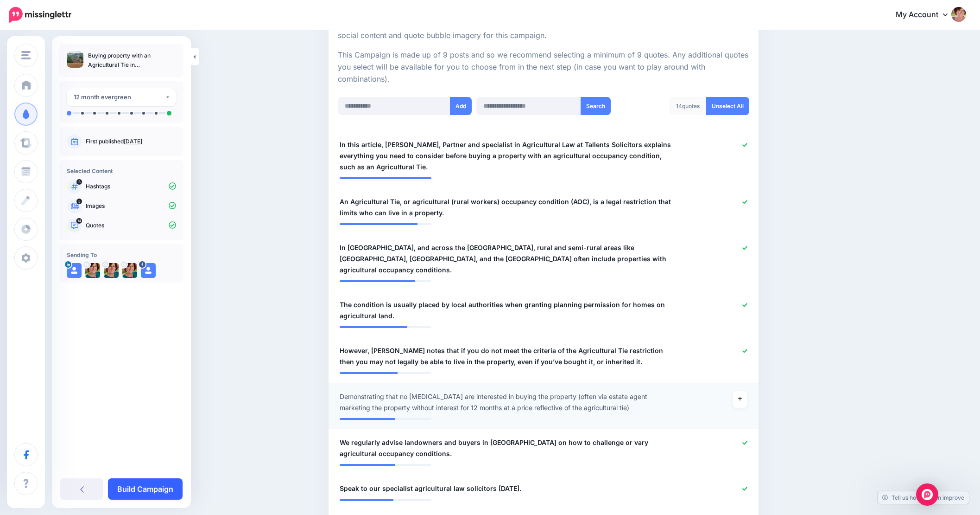  Describe the element at coordinates (131, 225) in the screenshot. I see `p: Quotes` at that location.